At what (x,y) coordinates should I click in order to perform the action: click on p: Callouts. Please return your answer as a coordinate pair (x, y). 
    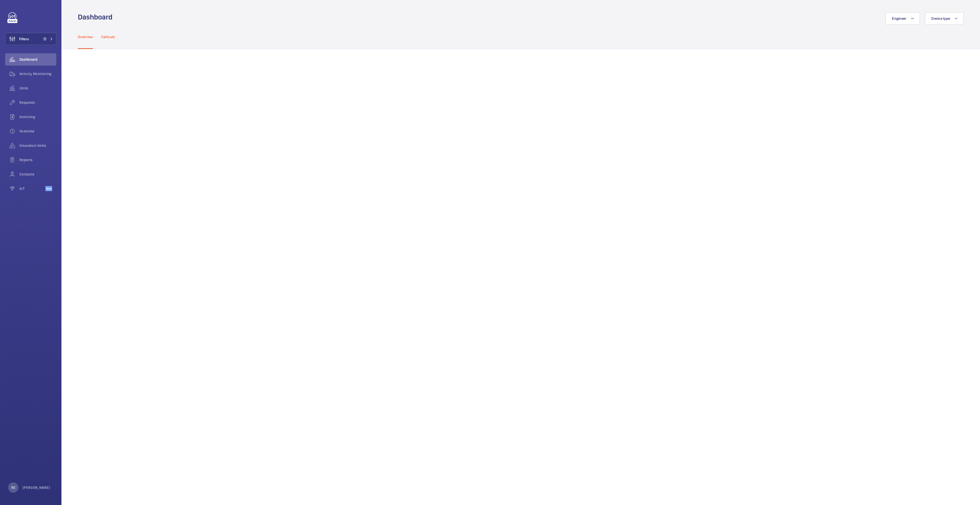
    Looking at the image, I should click on (108, 37).